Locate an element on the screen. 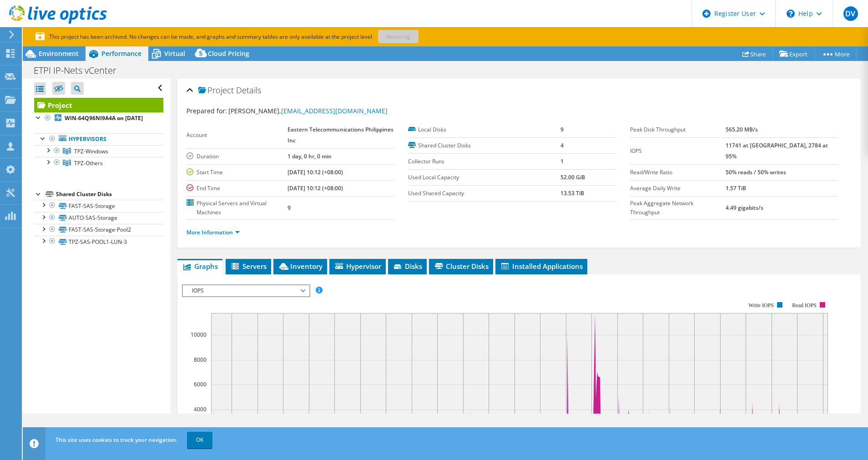  label: Shared Cluster Disks is located at coordinates (484, 146).